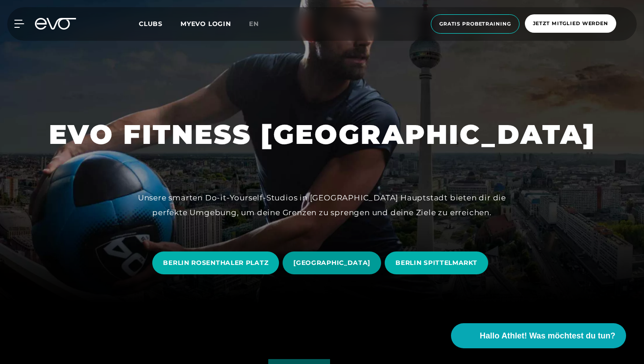  What do you see at coordinates (571, 23) in the screenshot?
I see `span: Jetzt Mitglied werden` at bounding box center [571, 23].